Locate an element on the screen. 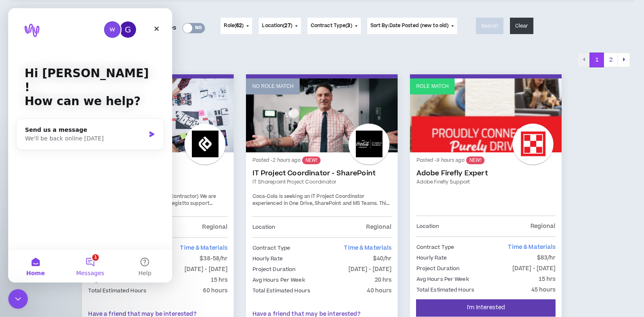 The height and width of the screenshot is (317, 644). p: Role Match is located at coordinates (432, 86).